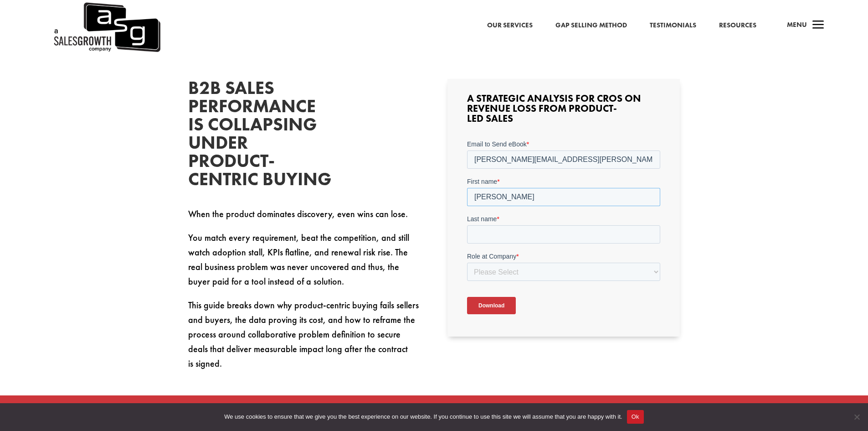 Image resolution: width=868 pixels, height=431 pixels. What do you see at coordinates (797, 24) in the screenshot?
I see `span: Menu` at bounding box center [797, 24].